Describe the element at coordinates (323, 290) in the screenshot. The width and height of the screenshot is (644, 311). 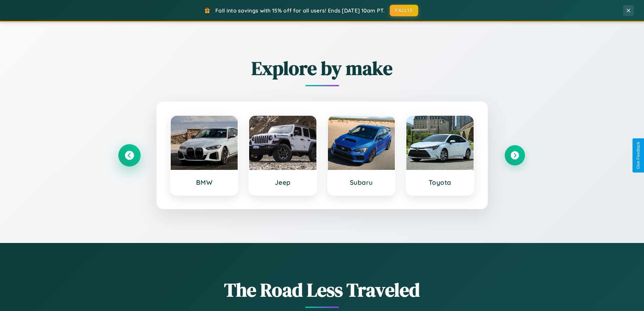
I see `h1: The Road Less Traveled` at that location.